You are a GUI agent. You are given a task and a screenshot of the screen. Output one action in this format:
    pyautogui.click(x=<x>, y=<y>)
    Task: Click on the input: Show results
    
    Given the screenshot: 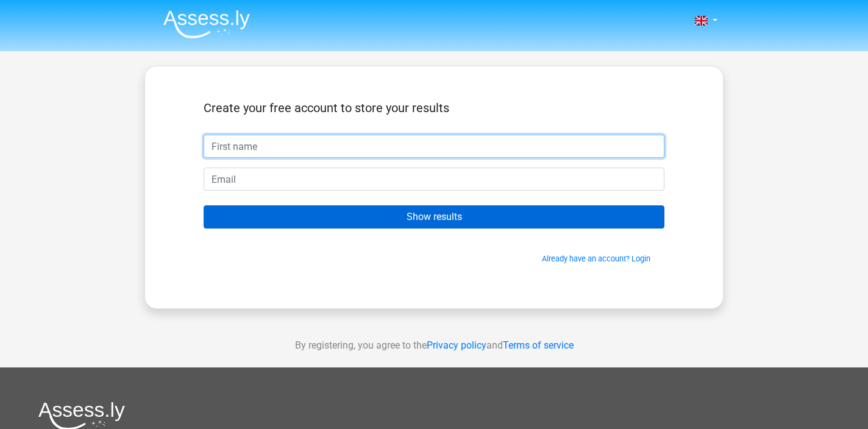 What is the action you would take?
    pyautogui.click(x=434, y=217)
    